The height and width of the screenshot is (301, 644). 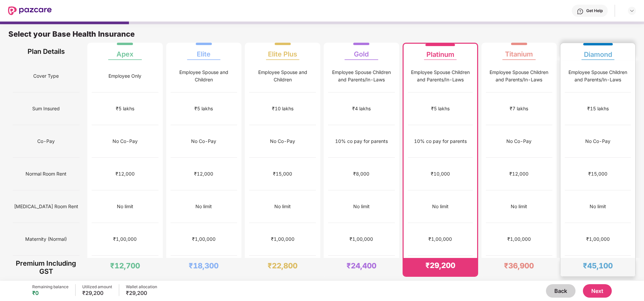 What do you see at coordinates (204, 51) in the screenshot?
I see `div: Elite` at bounding box center [204, 51].